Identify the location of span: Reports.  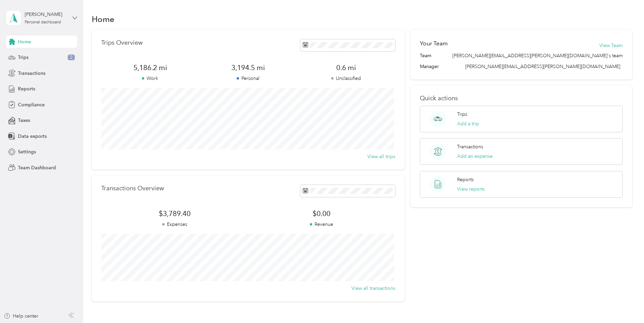
(26, 89).